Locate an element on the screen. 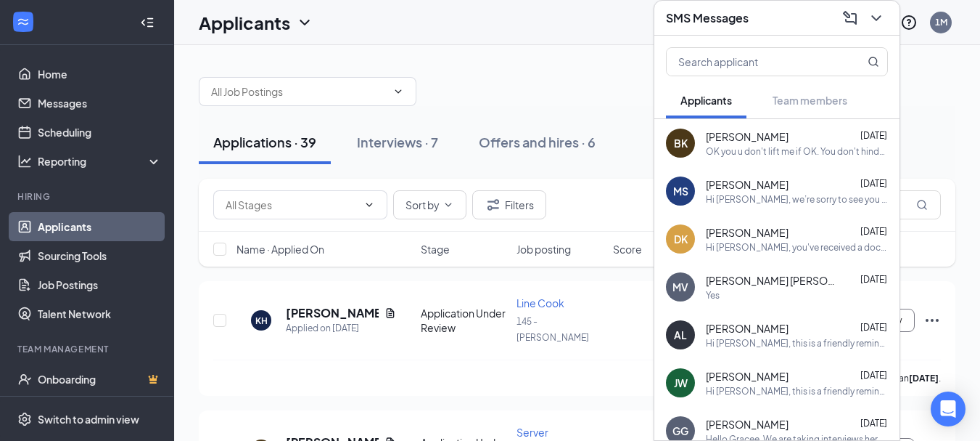 Image resolution: width=980 pixels, height=441 pixels. div: AL is located at coordinates (680, 335).